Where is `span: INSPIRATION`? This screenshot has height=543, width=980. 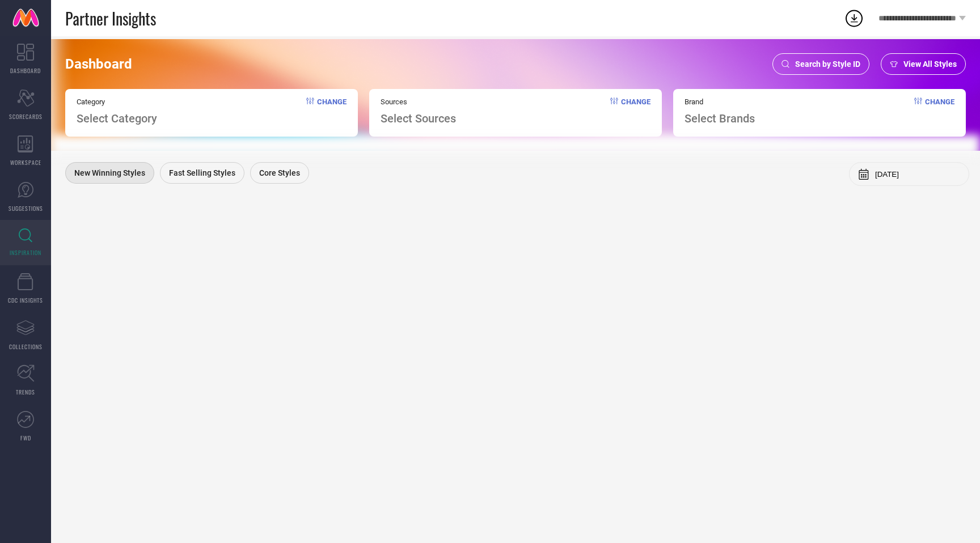
span: INSPIRATION is located at coordinates (26, 252).